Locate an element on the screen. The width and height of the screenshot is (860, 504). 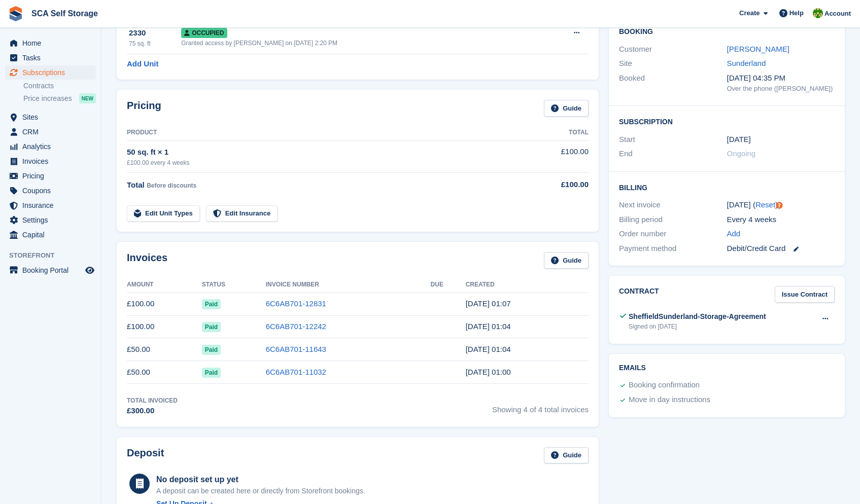
a: 6C6AB701-12242 is located at coordinates (296, 326).